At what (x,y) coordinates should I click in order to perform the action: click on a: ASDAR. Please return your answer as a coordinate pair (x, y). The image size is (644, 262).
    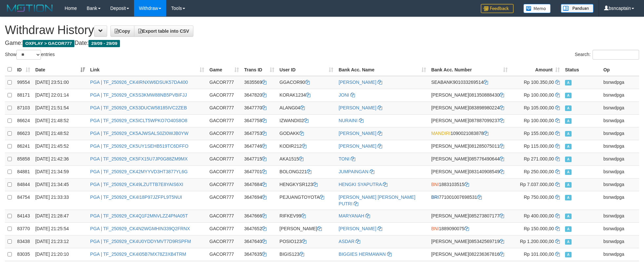
    Looking at the image, I should click on (346, 242).